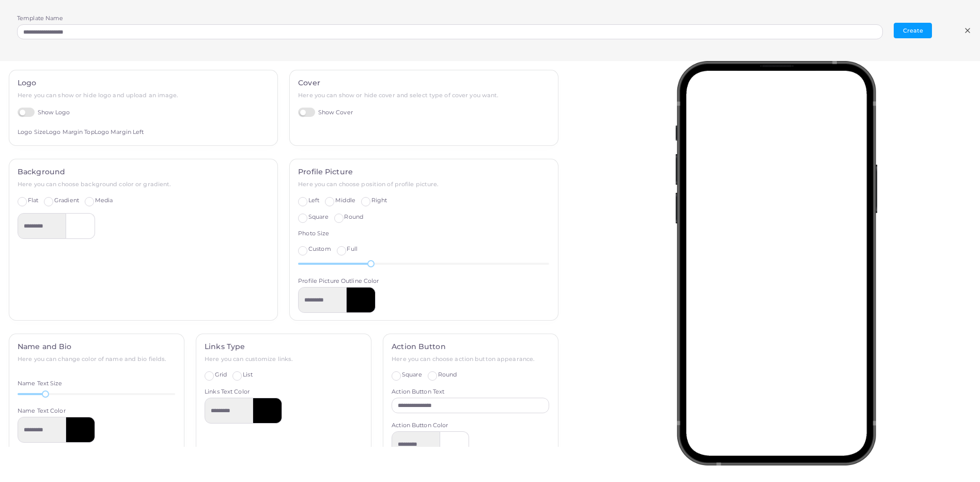 The image size is (980, 482). I want to click on label: Photo Size, so click(314, 234).